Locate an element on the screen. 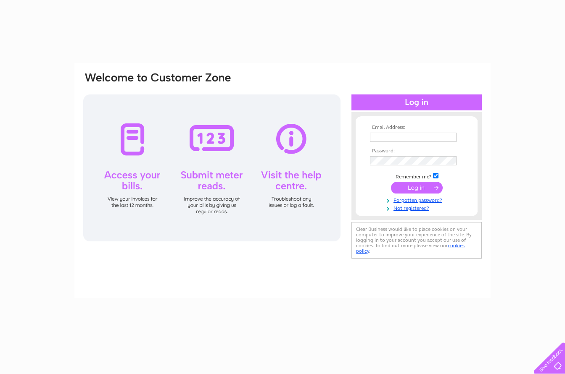 The image size is (565, 374). th: Email Address: is located at coordinates (416, 128).